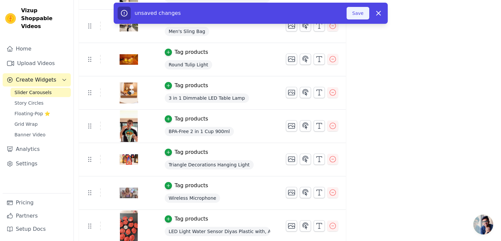 The image size is (501, 241). Describe the element at coordinates (41, 134) in the screenshot. I see `a: Banner Video` at that location.